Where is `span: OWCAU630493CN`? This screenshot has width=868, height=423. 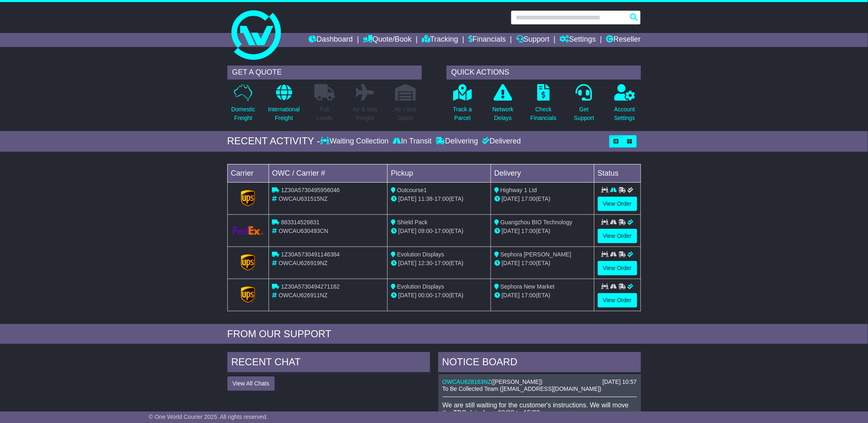
span: OWCAU630493CN is located at coordinates (303, 231).